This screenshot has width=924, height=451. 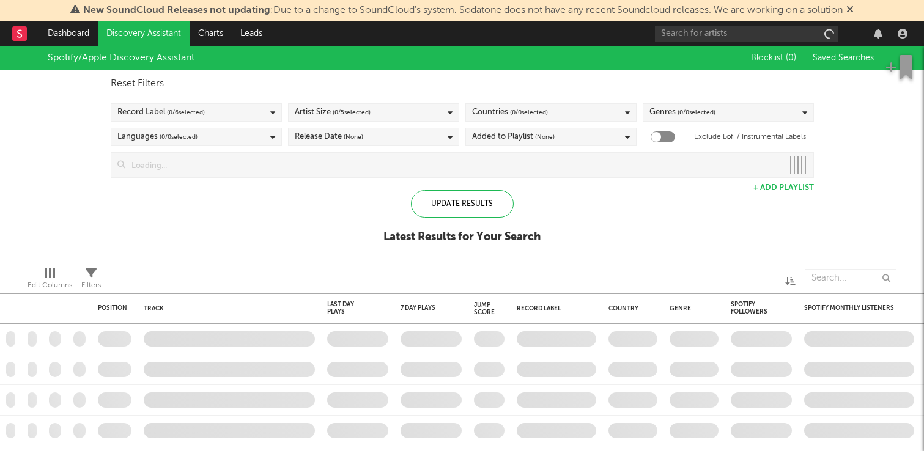 I want to click on input: Search for artists, so click(x=746, y=34).